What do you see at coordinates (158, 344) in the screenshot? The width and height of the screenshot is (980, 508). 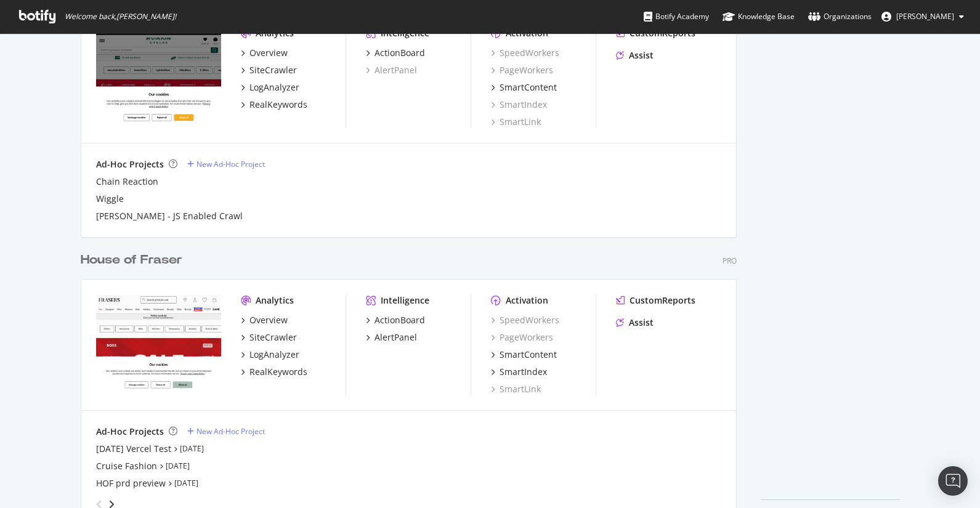 I see `img: houseoffraser.co.uk` at bounding box center [158, 344].